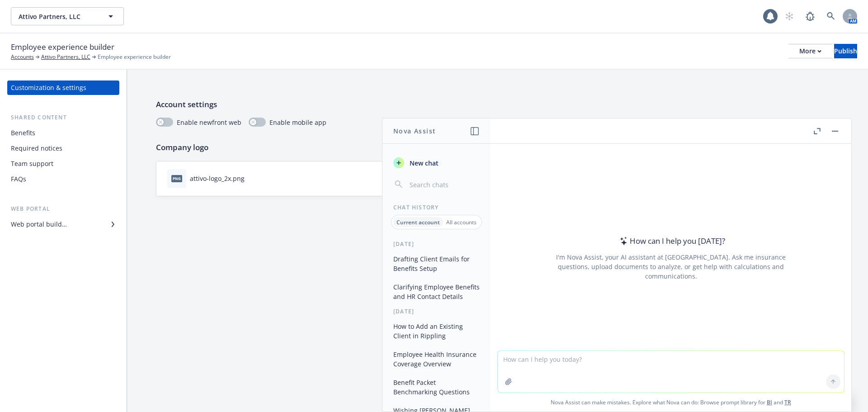 This screenshot has height=412, width=868. Describe the element at coordinates (63, 133) in the screenshot. I see `a: Benefits` at that location.